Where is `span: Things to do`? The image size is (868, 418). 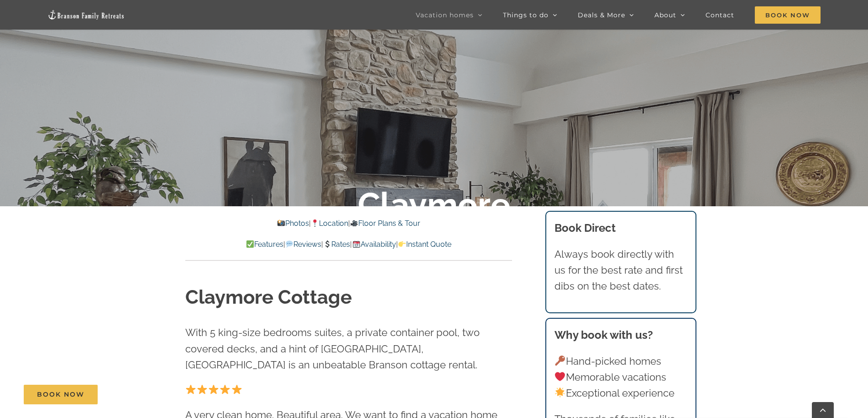 span: Things to do is located at coordinates (526, 15).